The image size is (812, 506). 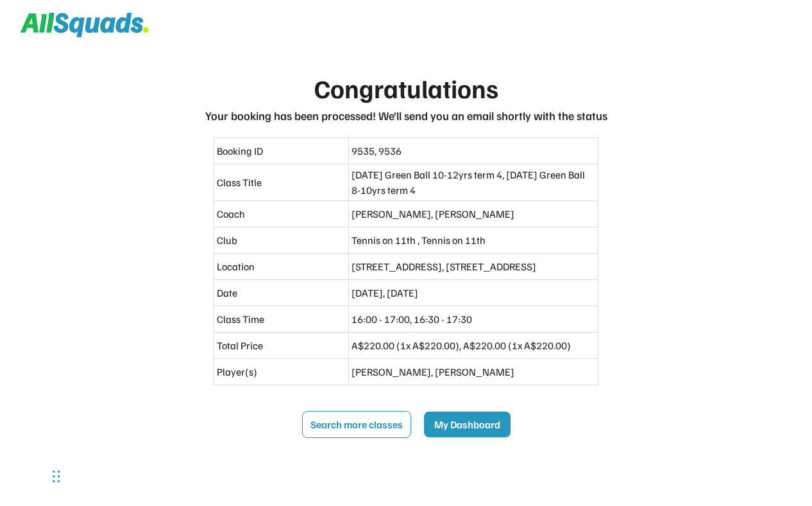 What do you see at coordinates (281, 151) in the screenshot?
I see `div: Booking ID` at bounding box center [281, 151].